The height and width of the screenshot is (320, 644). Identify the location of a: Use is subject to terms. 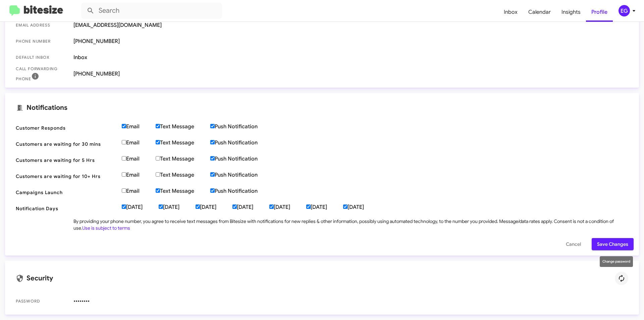
(106, 228).